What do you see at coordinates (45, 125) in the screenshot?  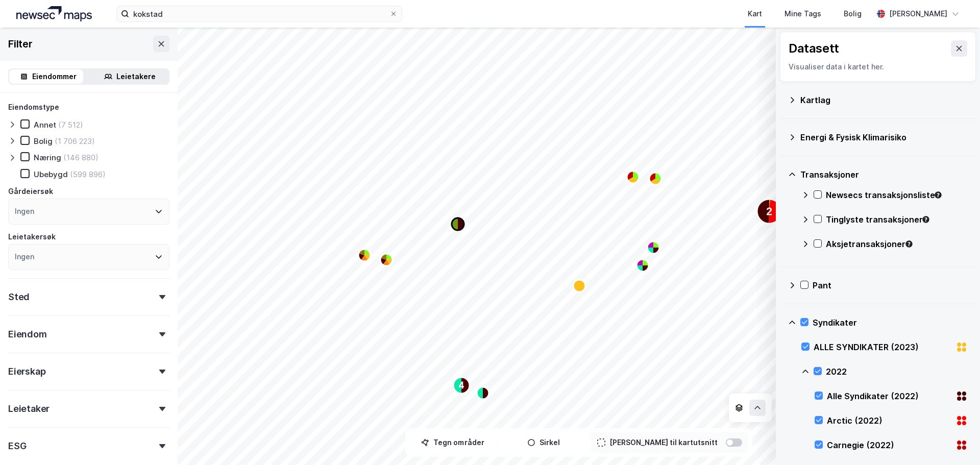 I see `div: Annet` at bounding box center [45, 125].